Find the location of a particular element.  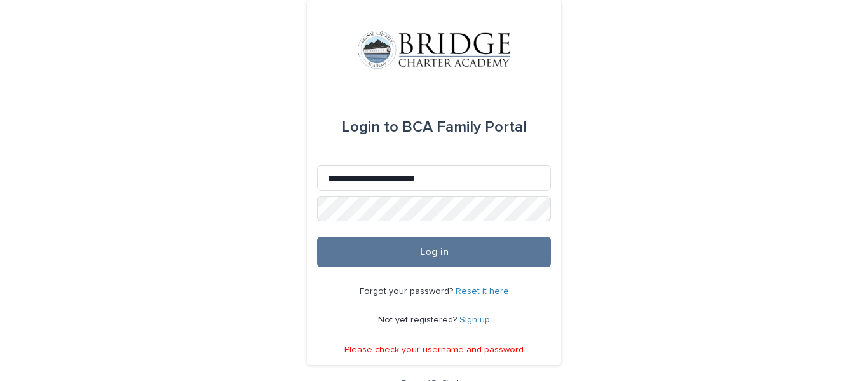

a: Reset it here is located at coordinates (482, 291).